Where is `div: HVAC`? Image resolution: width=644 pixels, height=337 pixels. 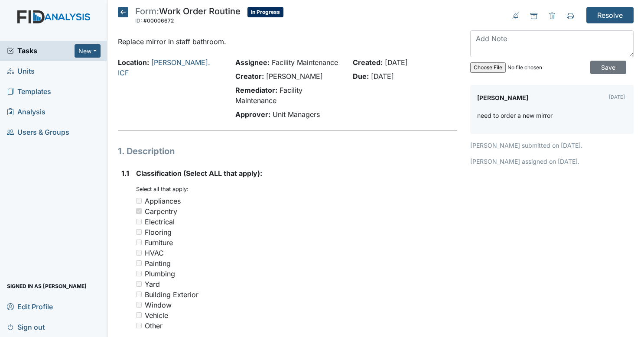 div: HVAC is located at coordinates (155, 253).